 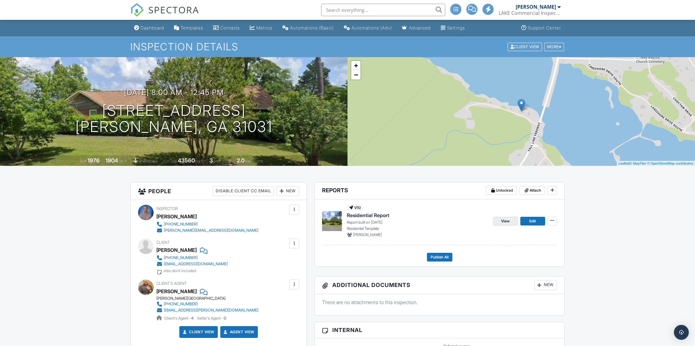 I want to click on div: Settings, so click(x=456, y=28).